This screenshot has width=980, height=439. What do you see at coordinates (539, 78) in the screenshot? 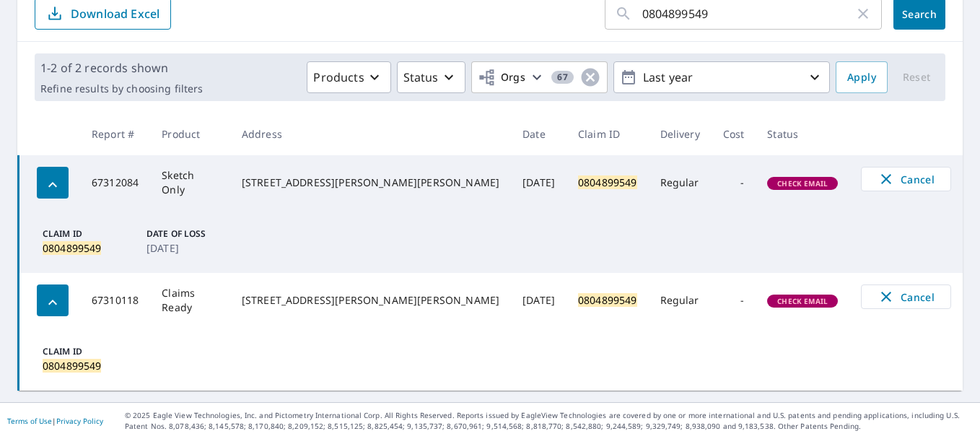
I see `button: Orgs67` at bounding box center [539, 78].